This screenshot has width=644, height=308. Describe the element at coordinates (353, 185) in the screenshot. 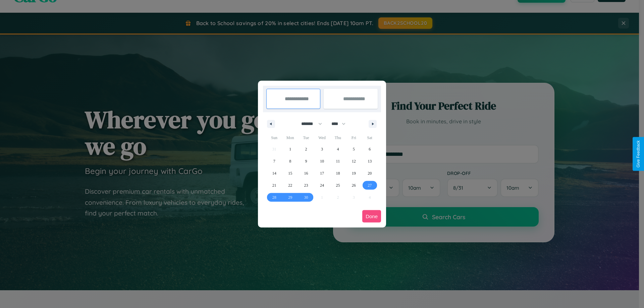

I see `button: 26` at that location.